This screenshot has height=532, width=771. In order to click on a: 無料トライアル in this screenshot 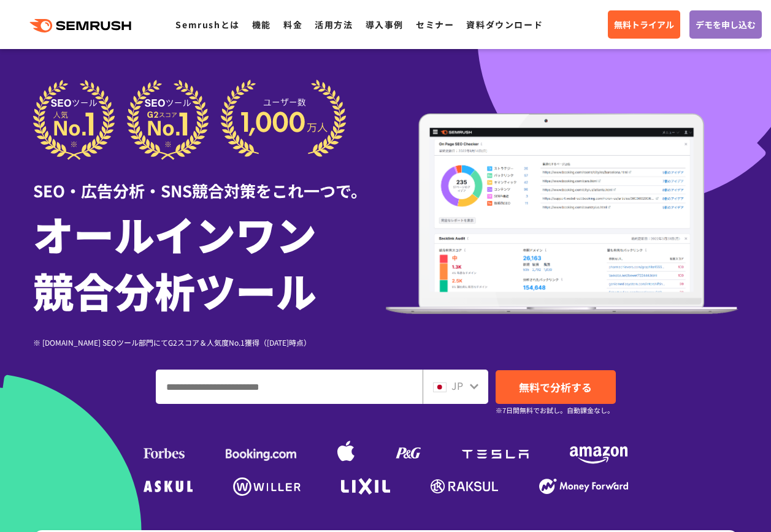, I will do `click(644, 25)`.